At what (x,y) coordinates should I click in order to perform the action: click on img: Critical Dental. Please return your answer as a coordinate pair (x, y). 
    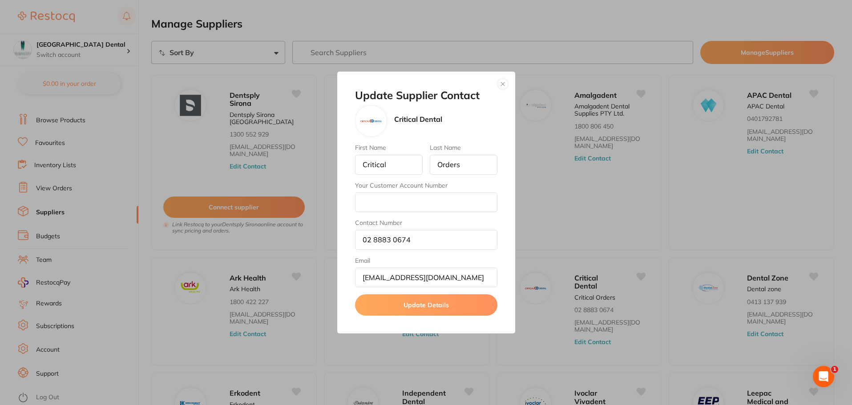
    Looking at the image, I should click on (371, 121).